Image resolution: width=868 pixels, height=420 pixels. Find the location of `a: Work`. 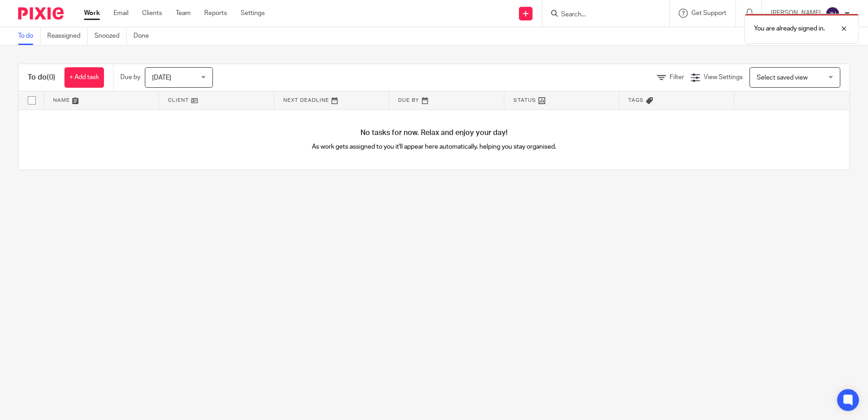

a: Work is located at coordinates (92, 13).